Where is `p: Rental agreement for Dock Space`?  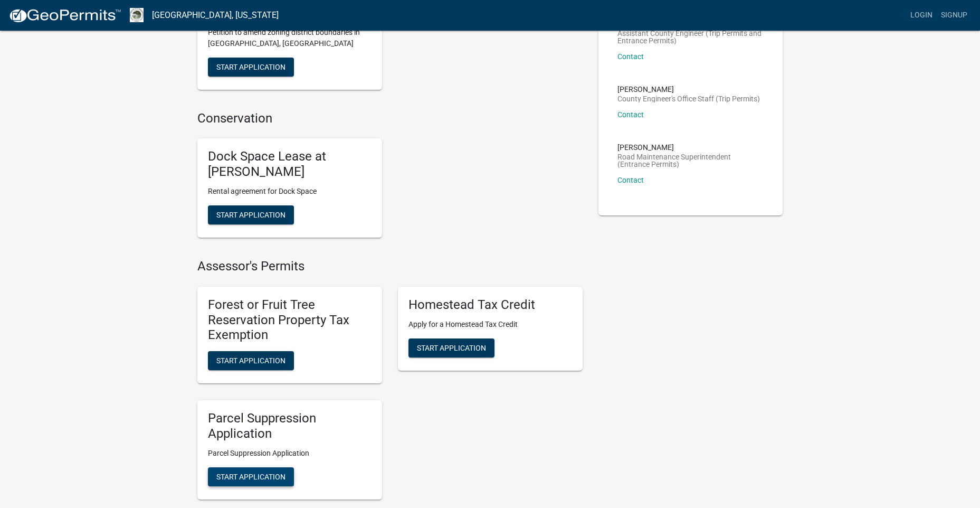
p: Rental agreement for Dock Space is located at coordinates (289, 191).